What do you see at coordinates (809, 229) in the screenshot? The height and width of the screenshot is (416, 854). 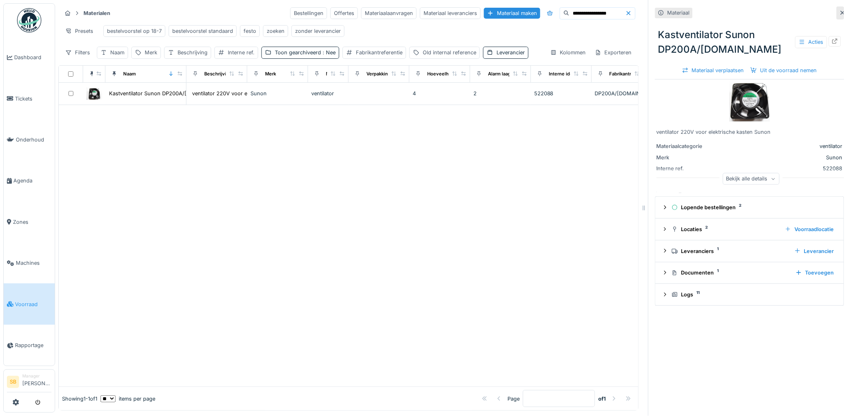 I see `div: Voorraadlocatie` at bounding box center [809, 229].